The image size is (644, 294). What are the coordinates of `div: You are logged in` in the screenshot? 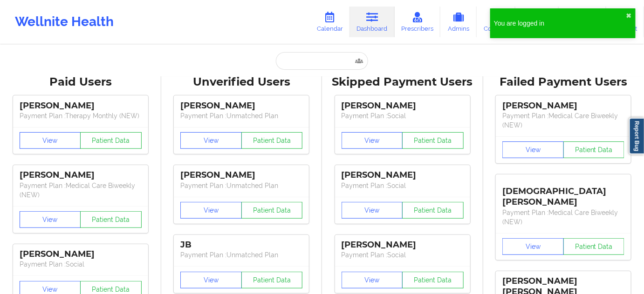 It's located at (560, 23).